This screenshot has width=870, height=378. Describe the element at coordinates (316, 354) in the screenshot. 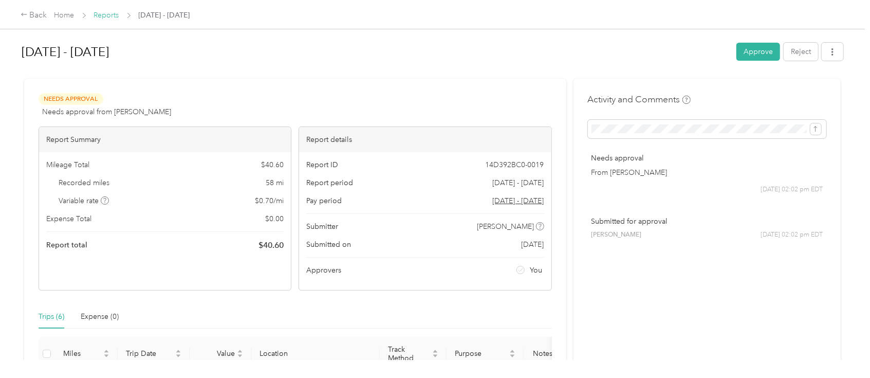

I see `th: Location` at that location.